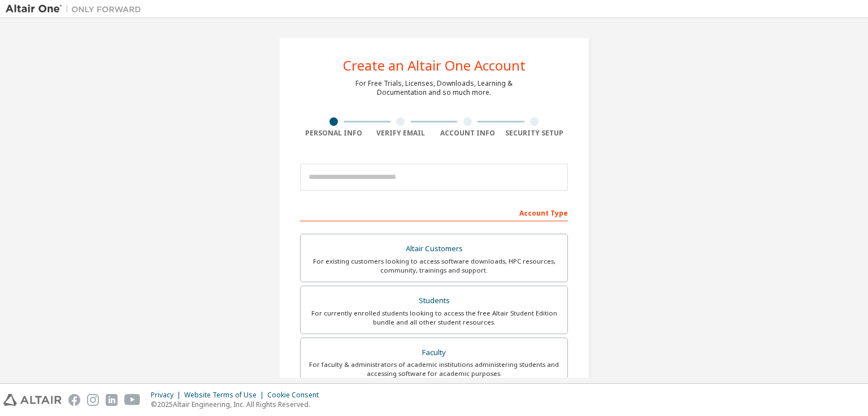 Image resolution: width=868 pixels, height=416 pixels. What do you see at coordinates (434, 249) in the screenshot?
I see `div: Altair Customers` at bounding box center [434, 249].